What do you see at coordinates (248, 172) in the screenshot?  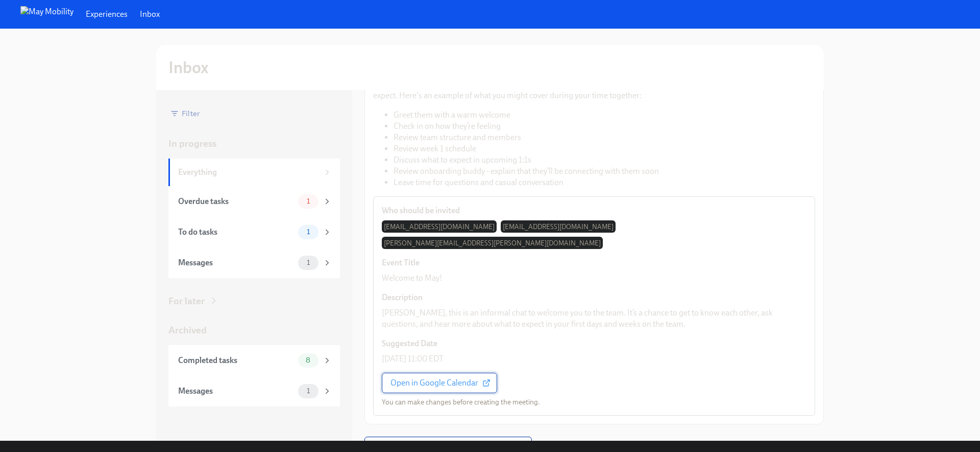 I see `div: Everything` at bounding box center [248, 172].